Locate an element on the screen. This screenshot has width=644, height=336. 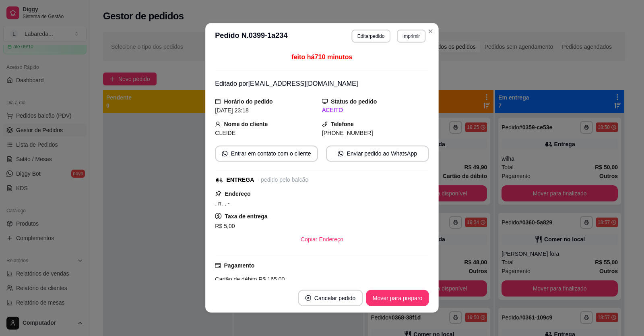
button: close-circleCancelar pedido is located at coordinates (330, 298).